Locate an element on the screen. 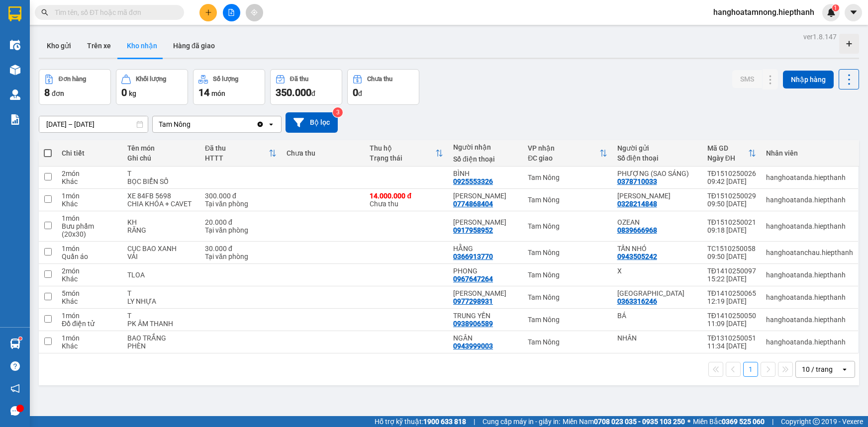  div: 0839666968 is located at coordinates (637, 230).